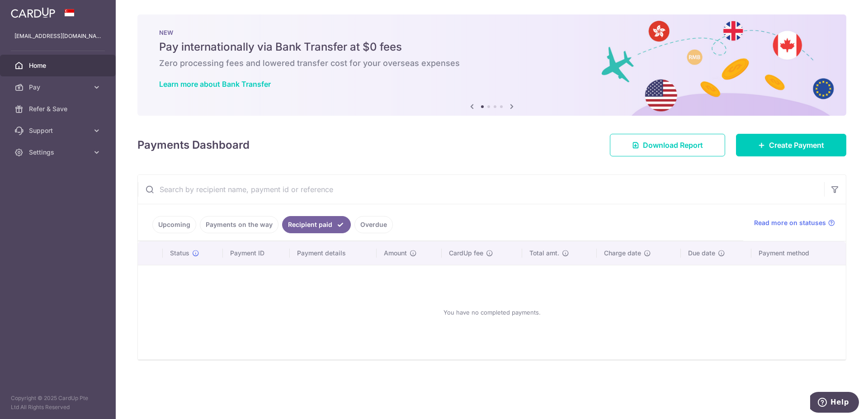 The image size is (868, 419). Describe the element at coordinates (797, 145) in the screenshot. I see `span: Create Payment` at that location.